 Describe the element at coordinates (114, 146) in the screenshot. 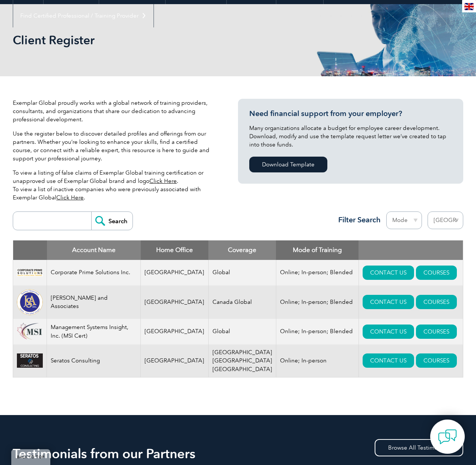

I see `p: Use the register below to discover detailed profiles and offerings from our partners. Whether you...` at that location.